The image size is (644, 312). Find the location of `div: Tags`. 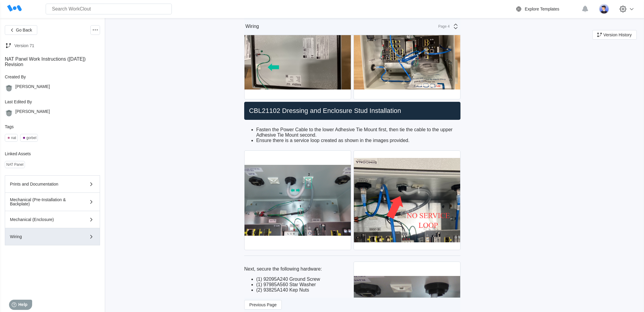

div: Tags is located at coordinates (52, 127).